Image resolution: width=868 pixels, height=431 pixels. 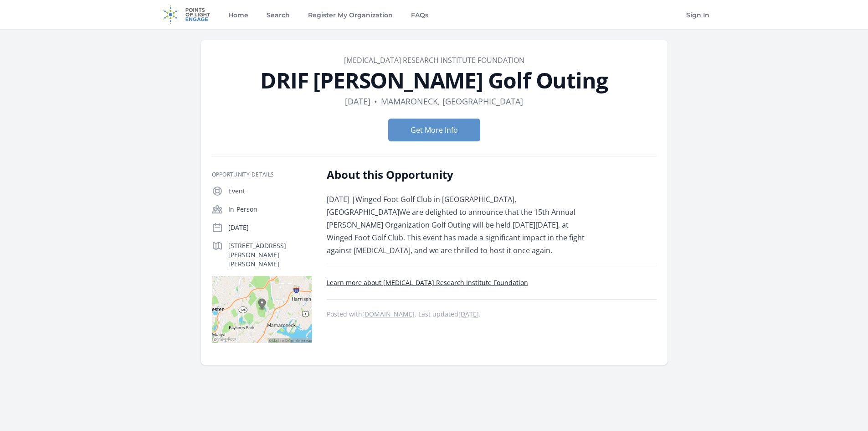 What do you see at coordinates (460, 175) in the screenshot?
I see `h2: About this Opportunity` at bounding box center [460, 175].